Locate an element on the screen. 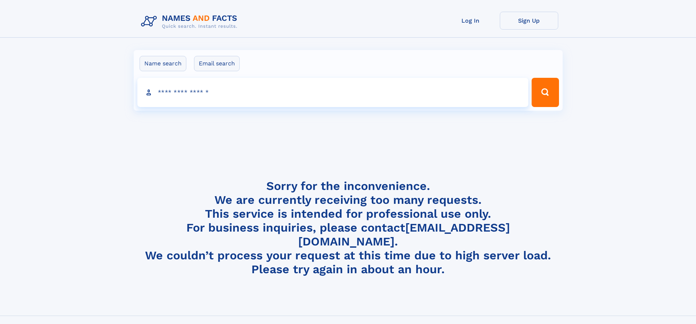  button: Search Button is located at coordinates (545, 92).